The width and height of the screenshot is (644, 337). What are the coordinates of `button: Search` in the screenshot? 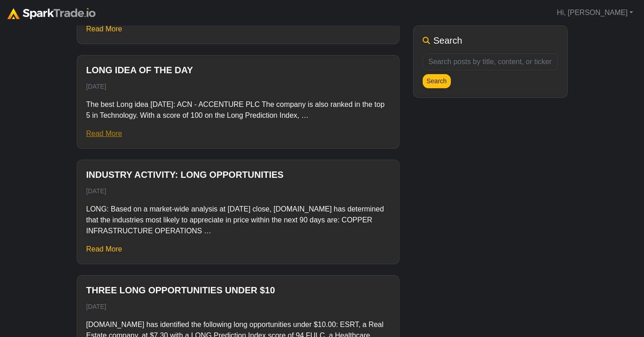 It's located at (437, 81).